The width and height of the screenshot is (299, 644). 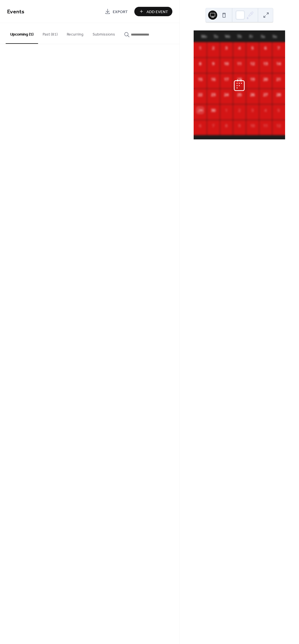 What do you see at coordinates (253, 79) in the screenshot?
I see `div: 19` at bounding box center [253, 79].